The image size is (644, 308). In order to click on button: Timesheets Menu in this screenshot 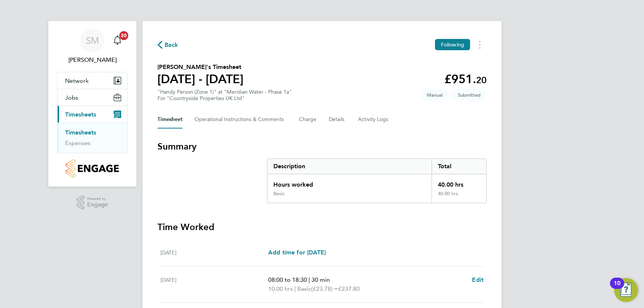, I will do `click(480, 45)`.